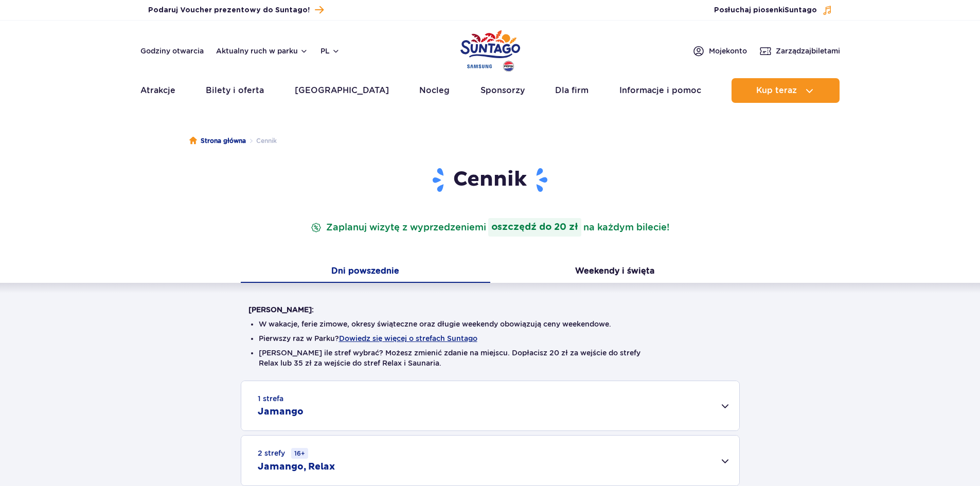 This screenshot has height=486, width=980. Describe the element at coordinates (615, 272) in the screenshot. I see `button: Weekendy i święta` at that location.